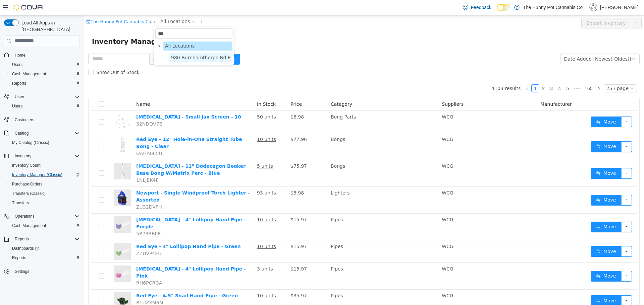 This screenshot has height=305, width=644. What do you see at coordinates (476, 73) in the screenshot?
I see `a: 4` at bounding box center [476, 73].